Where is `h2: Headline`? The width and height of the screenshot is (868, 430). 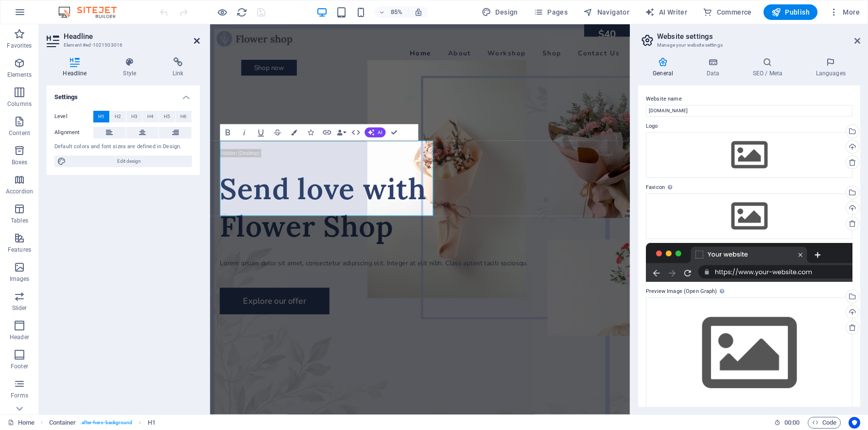
h2: Headline is located at coordinates (132, 37).